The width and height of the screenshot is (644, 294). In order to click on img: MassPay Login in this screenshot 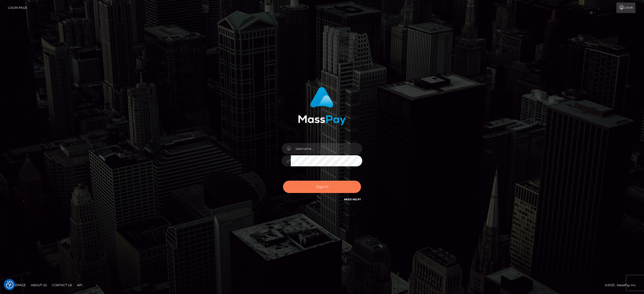, I will do `click(322, 106)`.